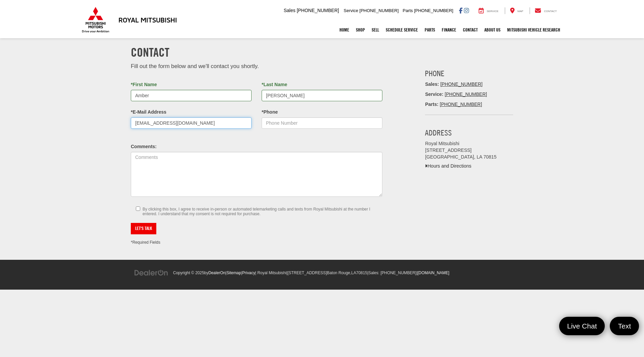 This screenshot has height=357, width=644. What do you see at coordinates (434, 94) in the screenshot?
I see `strong: Service:` at bounding box center [434, 94].